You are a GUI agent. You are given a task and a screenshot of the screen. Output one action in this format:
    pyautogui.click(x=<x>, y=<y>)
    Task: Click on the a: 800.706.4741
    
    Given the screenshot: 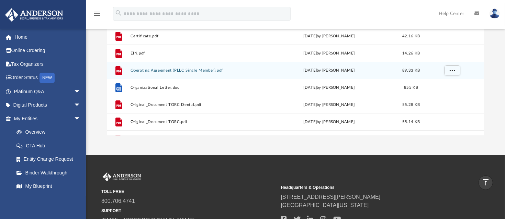 What is the action you would take?
    pyautogui.click(x=118, y=201)
    